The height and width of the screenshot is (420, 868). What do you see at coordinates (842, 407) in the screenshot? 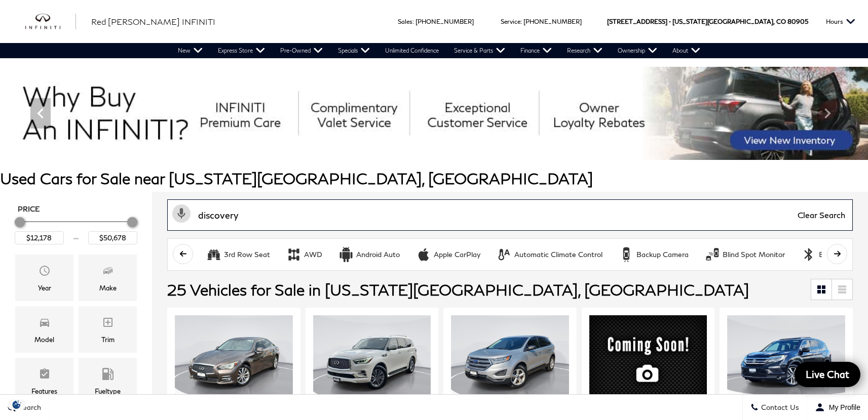
I see `span: My Profile` at bounding box center [842, 407].